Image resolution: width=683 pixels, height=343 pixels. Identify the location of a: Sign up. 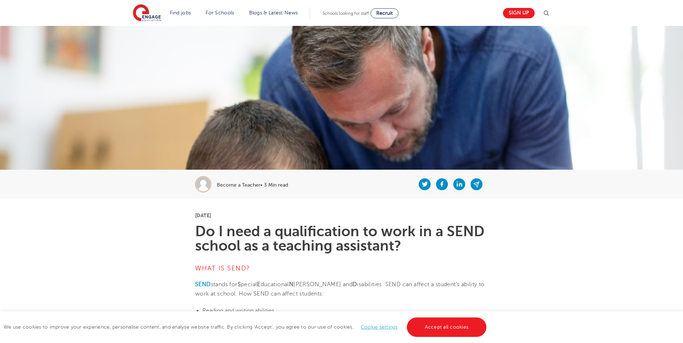
(519, 13).